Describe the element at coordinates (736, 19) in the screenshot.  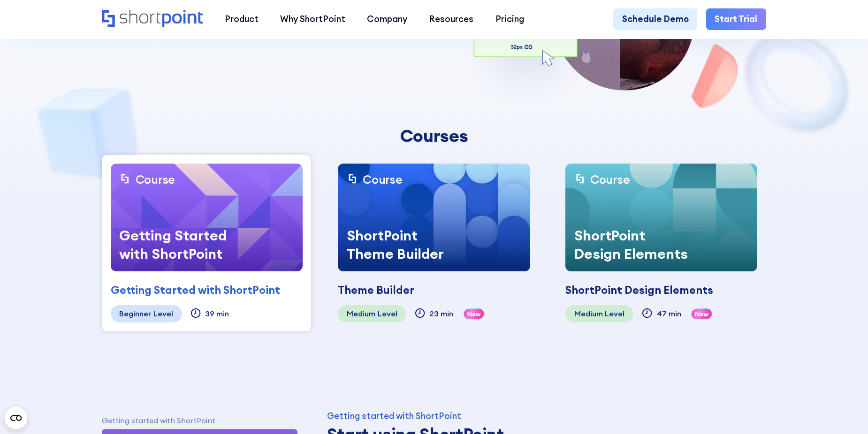
I see `a: Start Trial` at that location.